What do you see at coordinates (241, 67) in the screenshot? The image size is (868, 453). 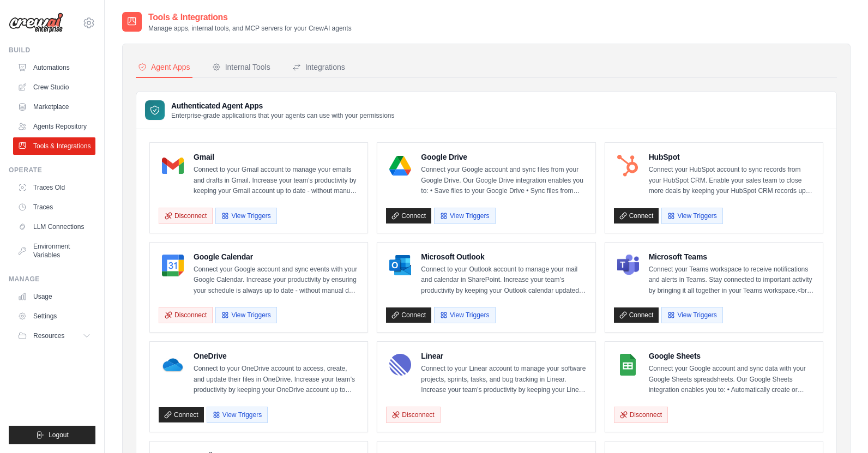 I see `div: Internal Tools` at bounding box center [241, 67].